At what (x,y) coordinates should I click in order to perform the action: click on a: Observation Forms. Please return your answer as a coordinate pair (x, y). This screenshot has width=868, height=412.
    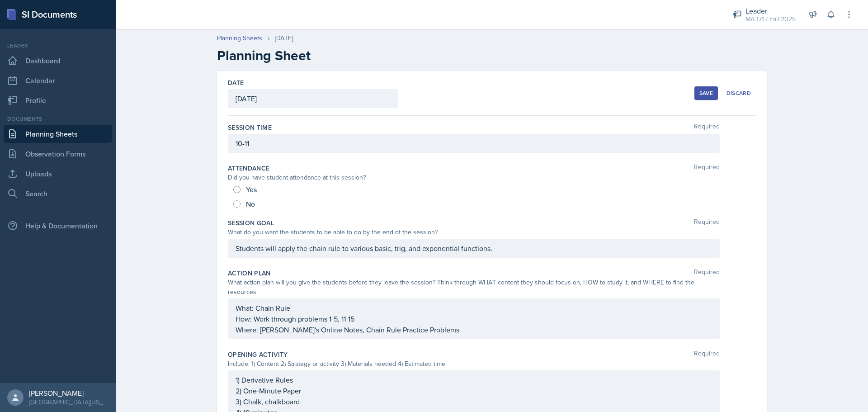
    Looking at the image, I should click on (58, 154).